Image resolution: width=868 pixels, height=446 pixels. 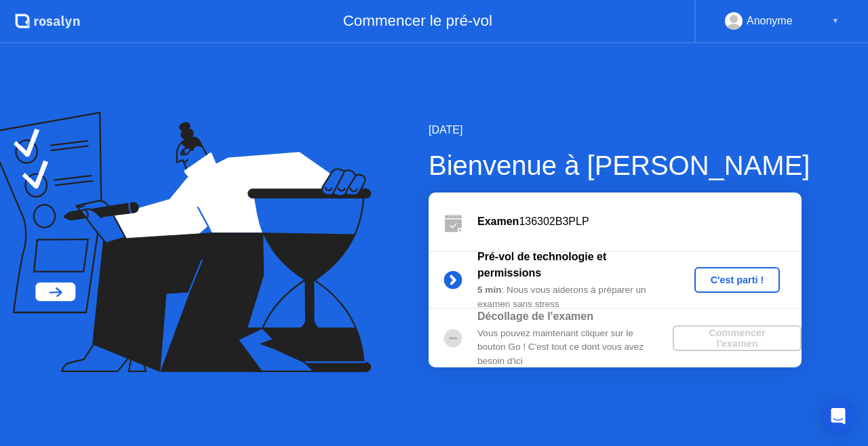 What do you see at coordinates (575, 347) in the screenshot?
I see `div: Vous pouvez maintenant cliquer sur le bouton Go ! C'est tout ce dont vous avez besoin d'ici` at bounding box center [575, 347].